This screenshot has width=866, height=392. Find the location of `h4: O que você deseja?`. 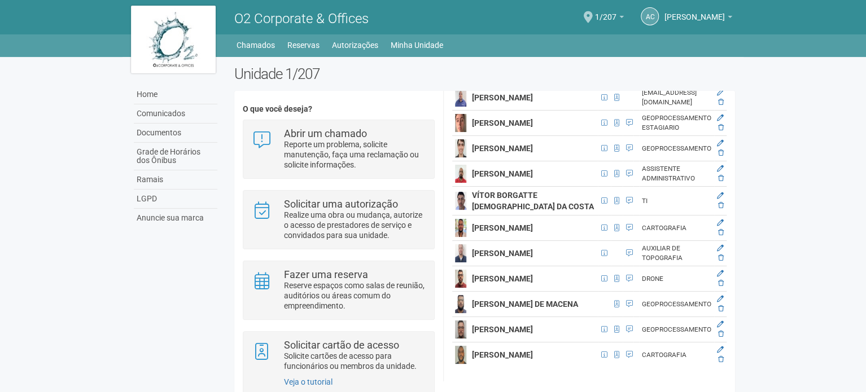

h4: O que você deseja? is located at coordinates (338, 109).